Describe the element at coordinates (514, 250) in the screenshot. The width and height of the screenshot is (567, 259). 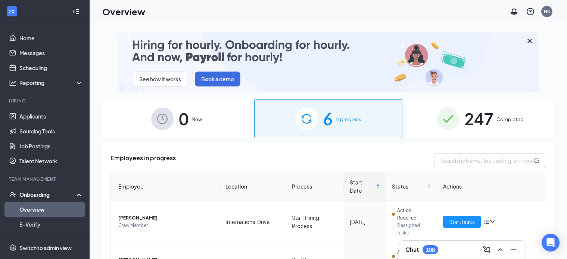
I see `svg: Minimize` at that location.